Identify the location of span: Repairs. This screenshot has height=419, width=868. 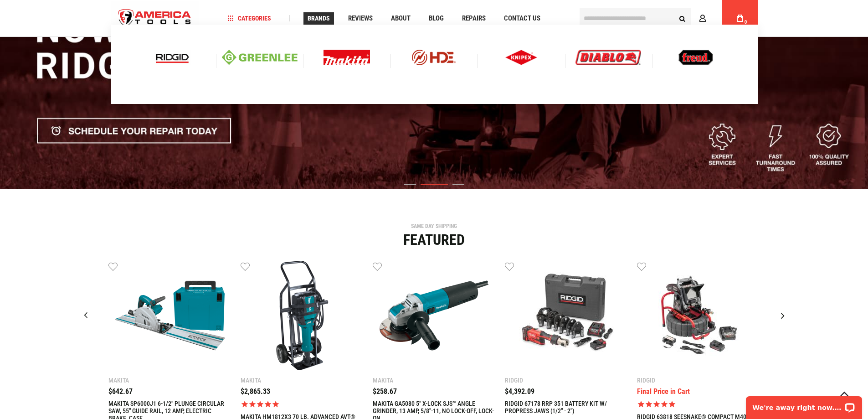
(474, 19).